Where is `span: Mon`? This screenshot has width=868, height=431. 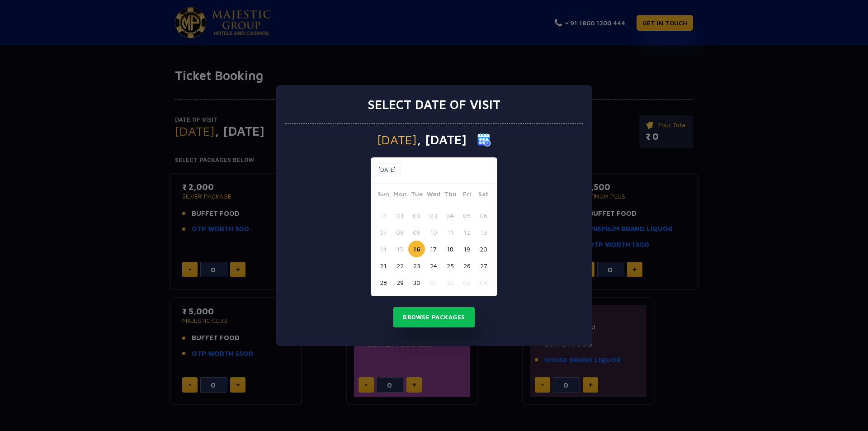 span: Mon is located at coordinates (400, 195).